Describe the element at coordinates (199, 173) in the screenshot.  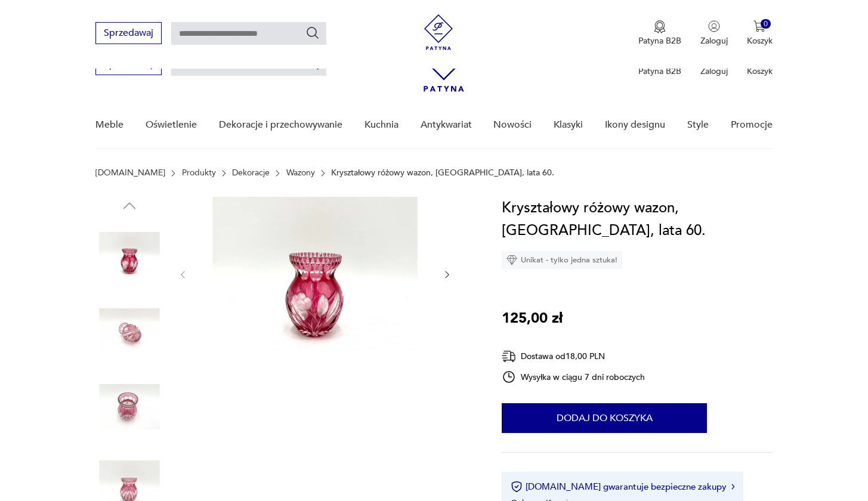
I see `a: Produkty` at that location.